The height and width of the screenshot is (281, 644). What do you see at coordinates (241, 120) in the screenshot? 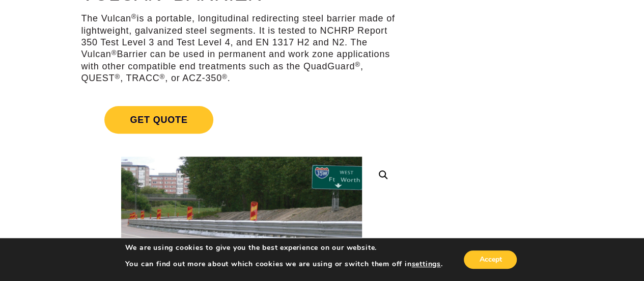
I see `a: Get Quote` at bounding box center [241, 120].